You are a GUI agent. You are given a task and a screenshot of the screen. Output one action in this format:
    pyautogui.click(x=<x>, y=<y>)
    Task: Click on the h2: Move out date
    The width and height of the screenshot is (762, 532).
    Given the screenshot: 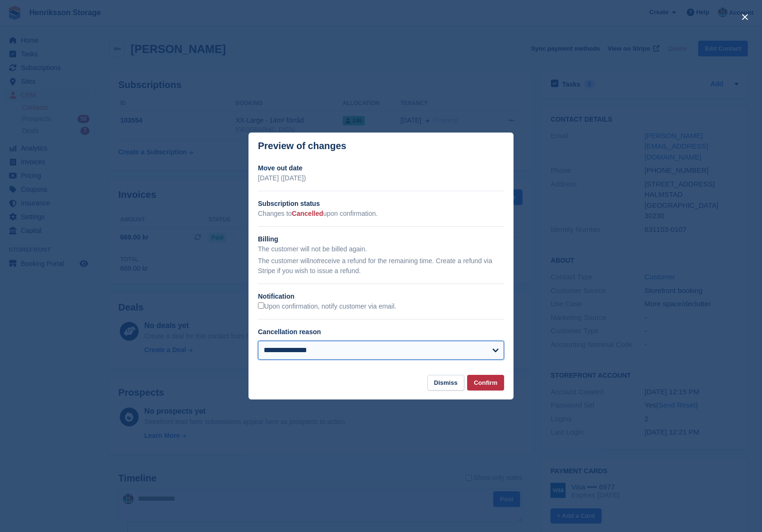 What is the action you would take?
    pyautogui.click(x=381, y=168)
    